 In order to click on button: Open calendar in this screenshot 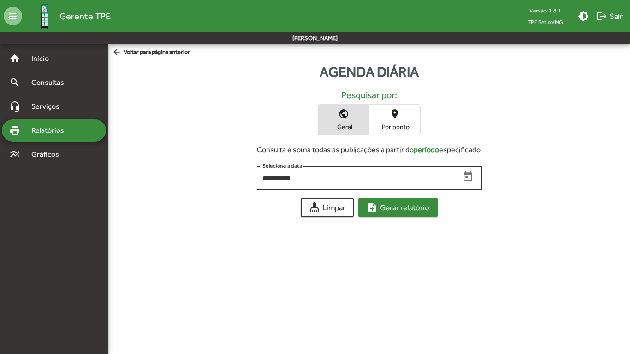, I will do `click(468, 177)`.